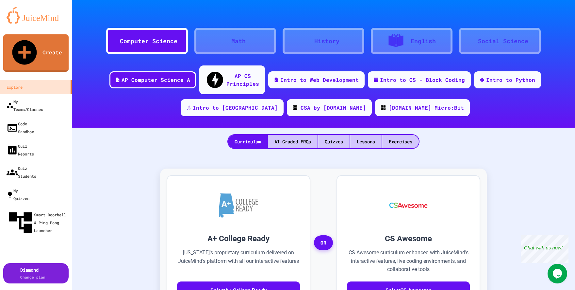 The width and height of the screenshot is (575, 290). I want to click on div: Curriculum, so click(248, 141).